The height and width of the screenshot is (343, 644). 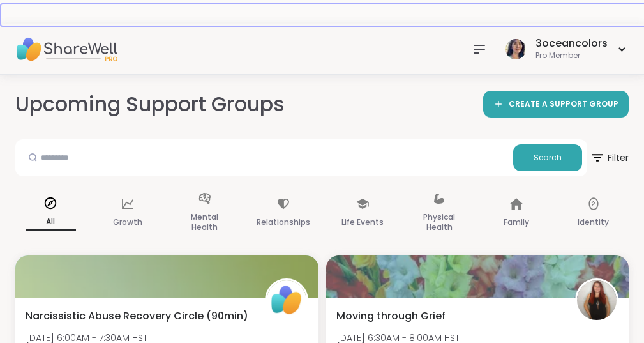 I want to click on span: Filter, so click(x=609, y=158).